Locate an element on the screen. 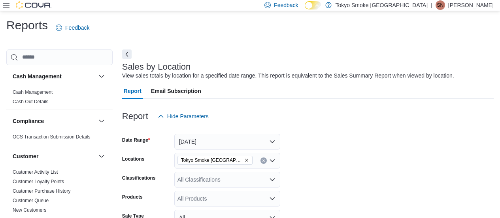  label: Date Range is located at coordinates (136, 140).